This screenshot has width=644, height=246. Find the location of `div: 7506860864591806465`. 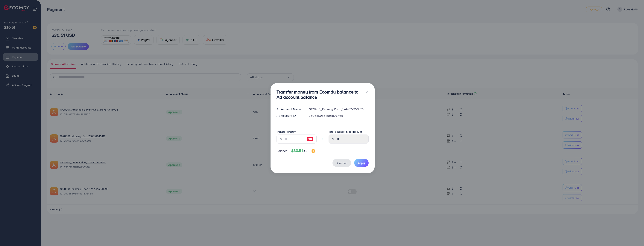

div: 7506860864591806465 is located at coordinates (339, 116).